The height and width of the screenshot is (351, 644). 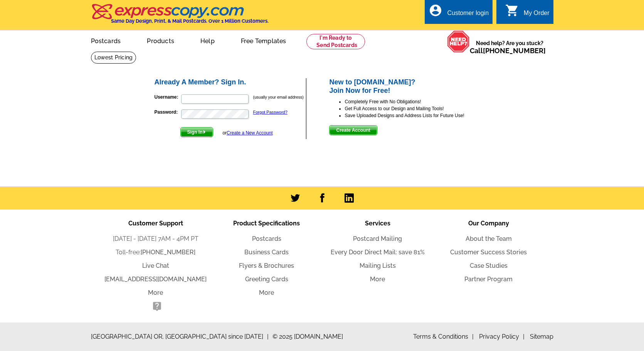 I want to click on a: Create a New Account, so click(x=249, y=133).